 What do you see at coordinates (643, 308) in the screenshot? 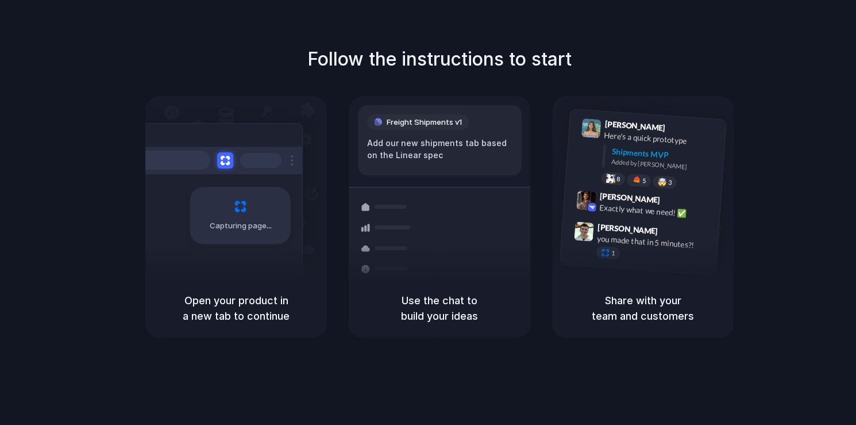
I see `h5: Share with your team and customers` at bounding box center [643, 308].